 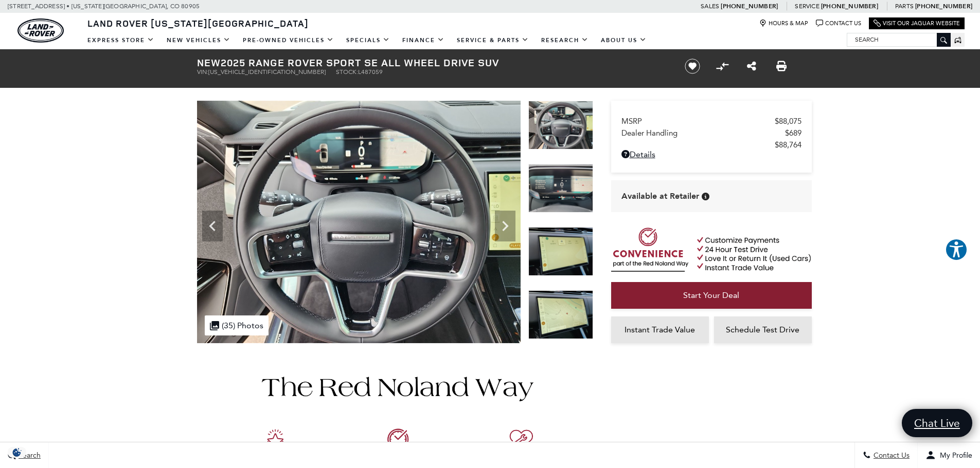 I want to click on span: Available at Retailer, so click(x=660, y=196).